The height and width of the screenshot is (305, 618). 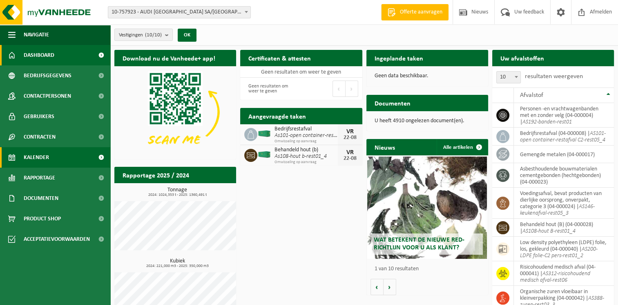 I want to click on button: Vestigingen(10/10), so click(x=143, y=35).